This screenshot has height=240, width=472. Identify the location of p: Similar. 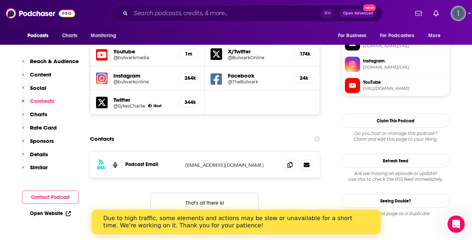
(39, 167).